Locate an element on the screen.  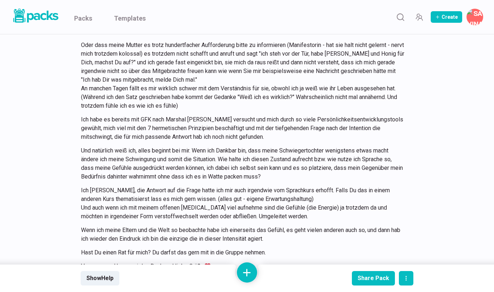
button: Search is located at coordinates (400, 17).